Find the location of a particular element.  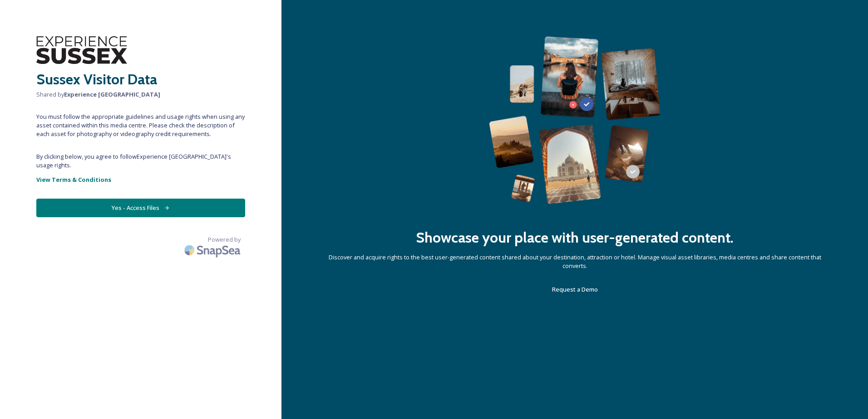

img: WSCC%20ES%20Logo%20-%20Primary%20-%20Black.png is located at coordinates (82, 50).